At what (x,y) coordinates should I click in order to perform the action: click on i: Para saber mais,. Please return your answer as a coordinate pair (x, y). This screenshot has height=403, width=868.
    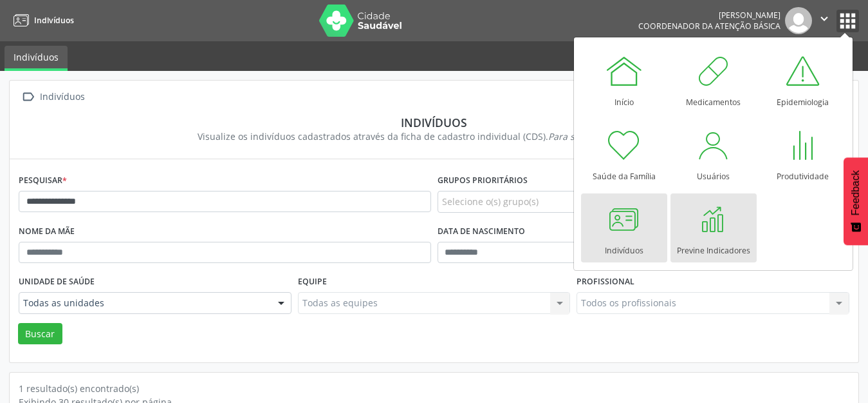
    Looking at the image, I should click on (609, 136).